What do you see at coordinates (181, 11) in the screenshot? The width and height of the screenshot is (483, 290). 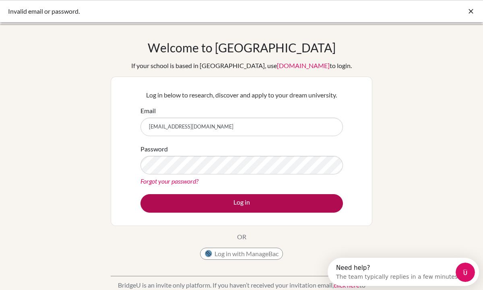 I see `div: Invalid email or password.` at bounding box center [181, 11].